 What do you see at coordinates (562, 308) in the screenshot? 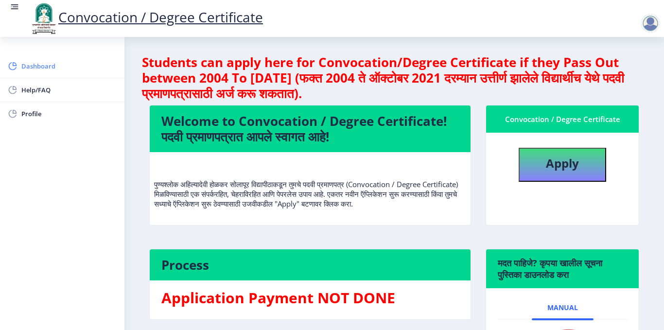
I see `a: Manual` at bounding box center [562, 308].